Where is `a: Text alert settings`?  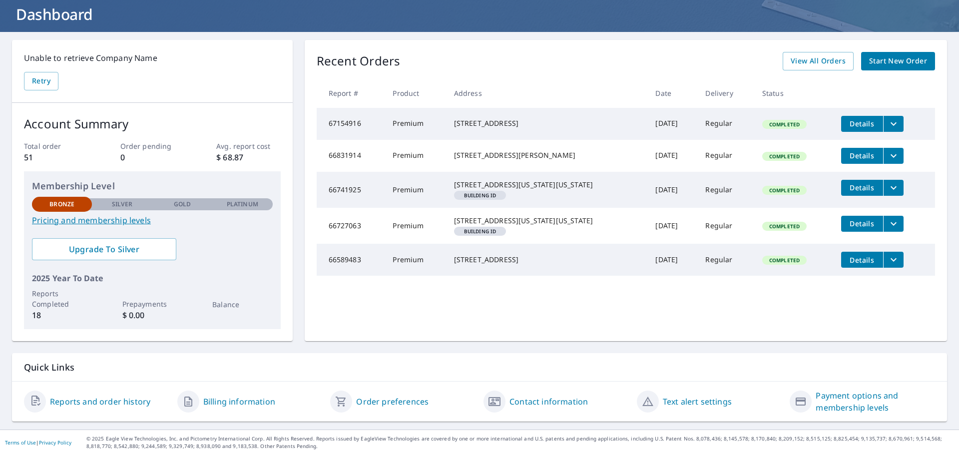
a: Text alert settings is located at coordinates (698, 402).